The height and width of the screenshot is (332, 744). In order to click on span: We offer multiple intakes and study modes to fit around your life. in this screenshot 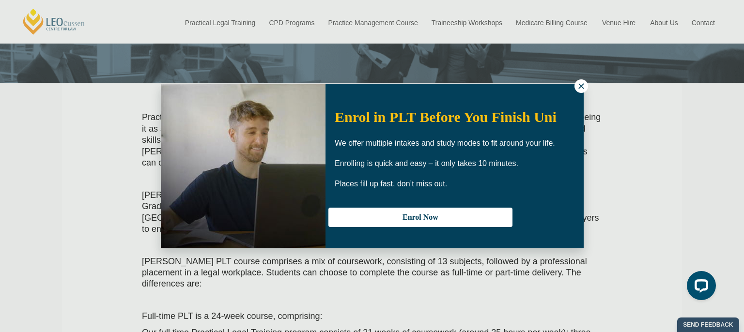, I will do `click(445, 143)`.